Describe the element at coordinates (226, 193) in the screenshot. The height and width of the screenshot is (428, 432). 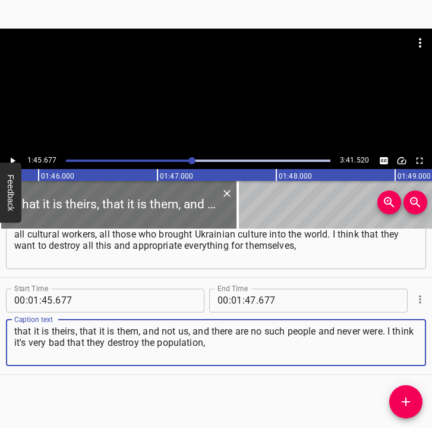
I see `div: Delete Cue` at that location.